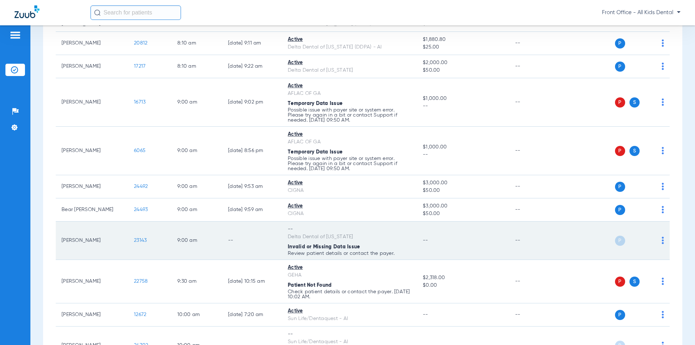 The width and height of the screenshot is (695, 345). I want to click on span: 12672, so click(140, 315).